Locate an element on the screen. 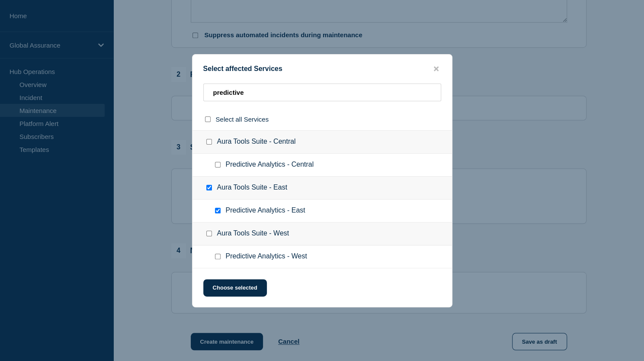 The width and height of the screenshot is (644, 361). input: select all checkbox is located at coordinates (208, 119).